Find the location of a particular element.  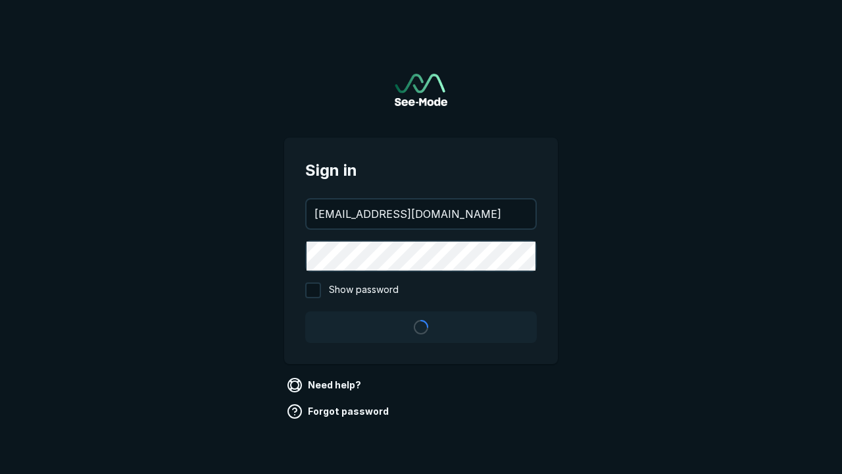

a: Forgot password is located at coordinates (339, 411).